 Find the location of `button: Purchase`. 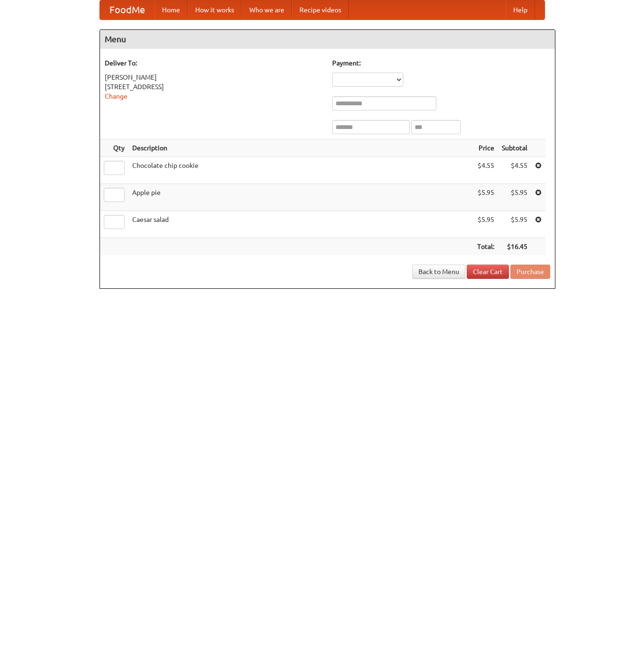

button: Purchase is located at coordinates (531, 272).